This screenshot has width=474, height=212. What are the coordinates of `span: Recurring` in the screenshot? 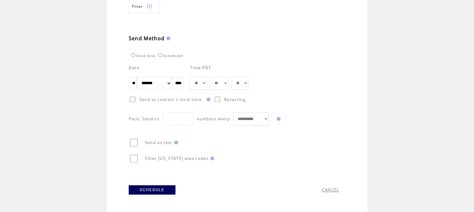 It's located at (235, 99).